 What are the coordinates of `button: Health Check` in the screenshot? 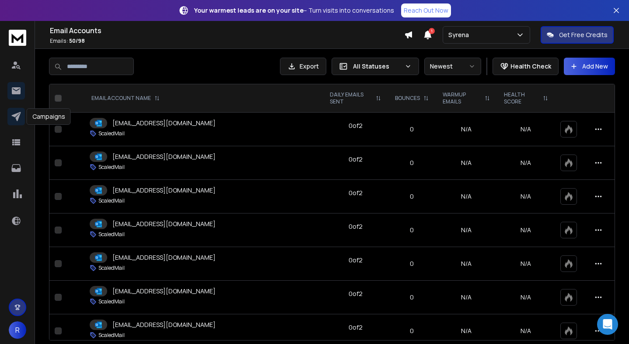 It's located at (525, 66).